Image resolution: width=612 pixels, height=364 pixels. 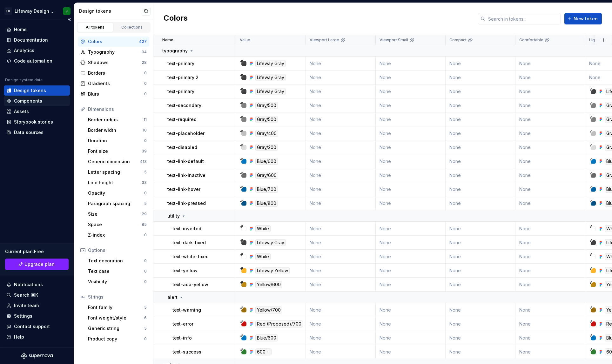 I want to click on div: Border radius, so click(x=116, y=120).